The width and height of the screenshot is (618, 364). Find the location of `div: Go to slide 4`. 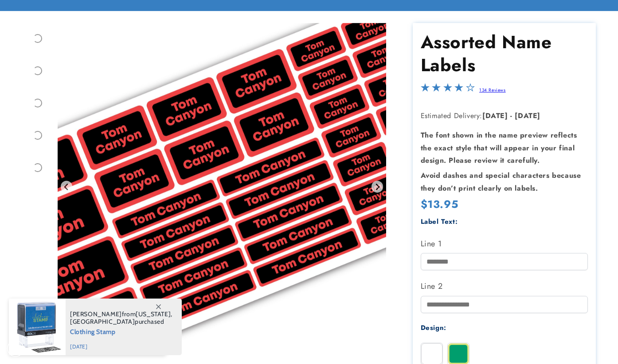

div: Go to slide 4 is located at coordinates (37, 103).